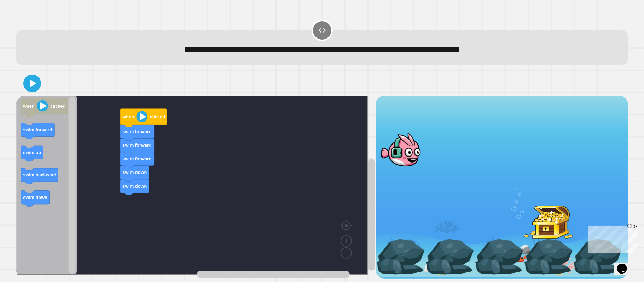 Image resolution: width=644 pixels, height=282 pixels. Describe the element at coordinates (40, 176) in the screenshot. I see `text: swim backward` at that location.